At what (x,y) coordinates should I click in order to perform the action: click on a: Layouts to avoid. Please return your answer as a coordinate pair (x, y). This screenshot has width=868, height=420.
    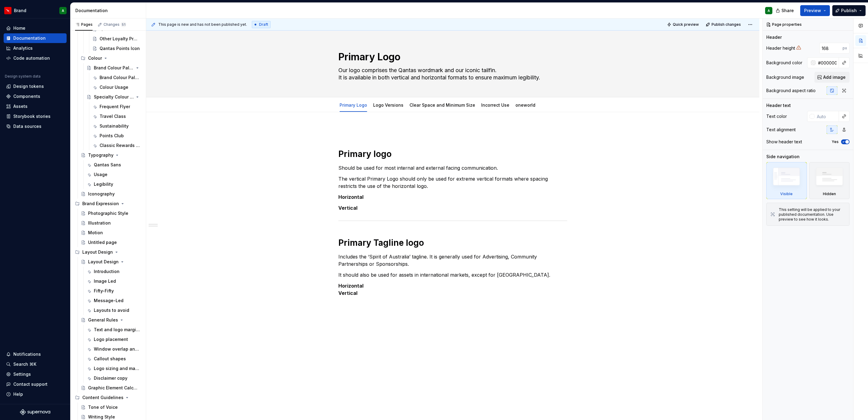
    Looking at the image, I should click on (114, 310).